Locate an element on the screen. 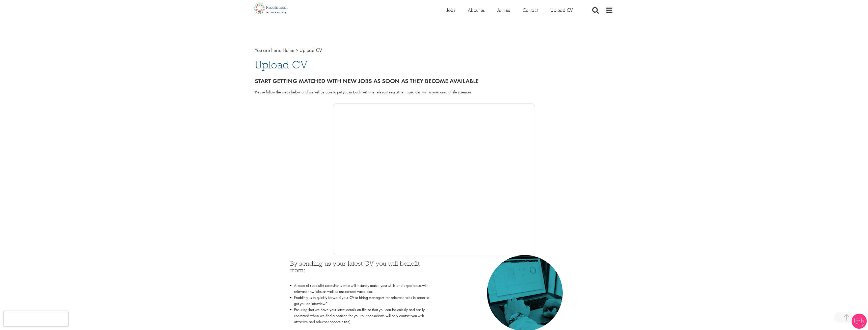 The height and width of the screenshot is (330, 868). h2: Start getting matched with new jobs as soon as they become available is located at coordinates (434, 81).